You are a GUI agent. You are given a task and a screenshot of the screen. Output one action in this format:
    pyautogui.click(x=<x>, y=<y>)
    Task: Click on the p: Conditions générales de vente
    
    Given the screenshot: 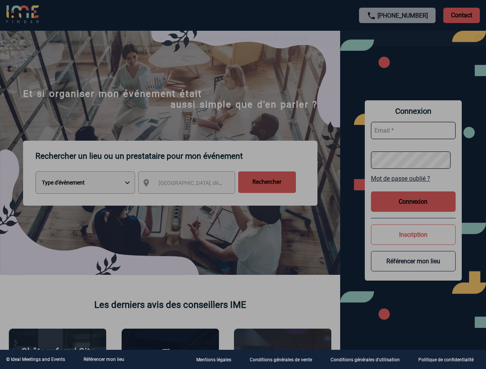 What is the action you would take?
    pyautogui.click(x=281, y=360)
    